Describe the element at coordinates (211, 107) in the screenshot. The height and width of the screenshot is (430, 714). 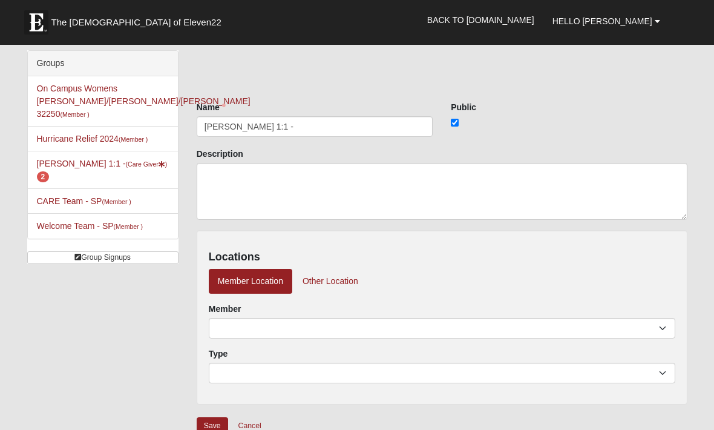
I see `label: Name` at that location.